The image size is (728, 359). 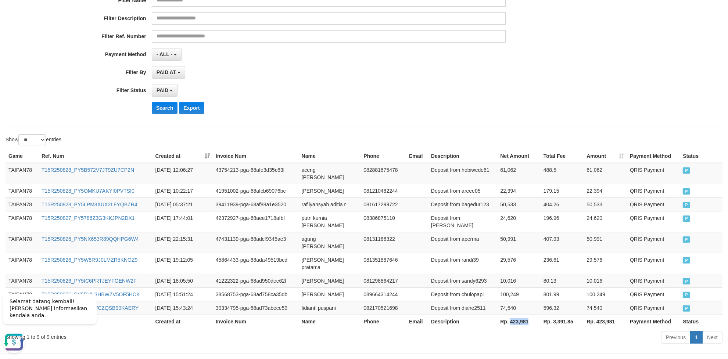 What do you see at coordinates (712, 338) in the screenshot?
I see `a: Next` at bounding box center [712, 338].